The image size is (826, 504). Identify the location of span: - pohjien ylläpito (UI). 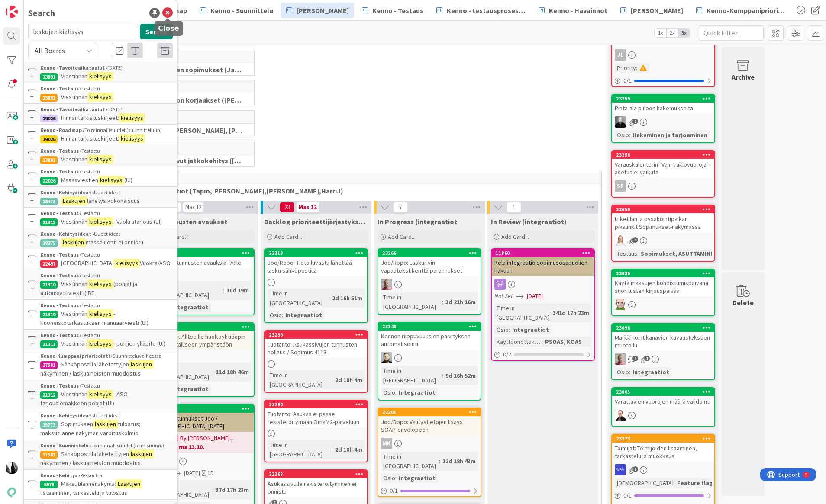
(139, 343).